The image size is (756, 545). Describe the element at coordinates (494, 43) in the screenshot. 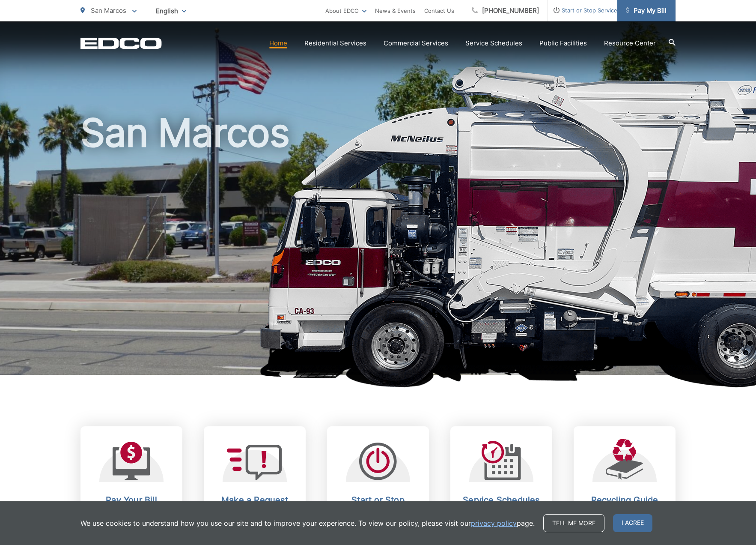

I see `a: Service Schedules` at that location.